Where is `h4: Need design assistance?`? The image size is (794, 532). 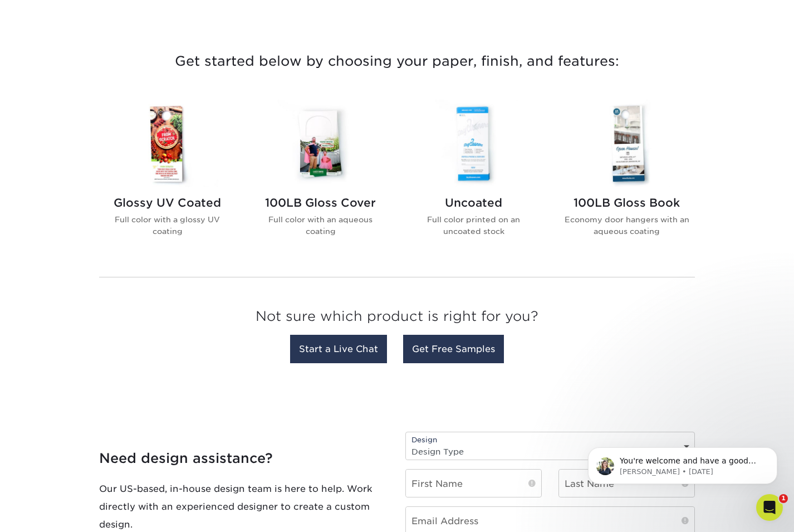
h4: Need design assistance? is located at coordinates (244, 458).